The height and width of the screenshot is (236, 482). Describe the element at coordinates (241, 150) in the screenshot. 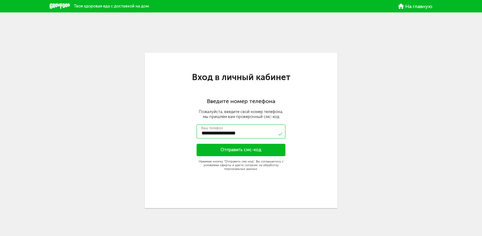

I see `button: Отправить смс-код` at that location.